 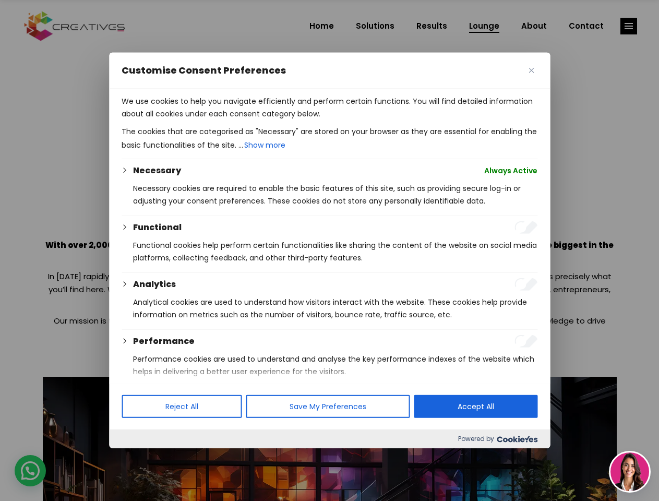 I want to click on input: Enable Analytics, so click(x=526, y=284).